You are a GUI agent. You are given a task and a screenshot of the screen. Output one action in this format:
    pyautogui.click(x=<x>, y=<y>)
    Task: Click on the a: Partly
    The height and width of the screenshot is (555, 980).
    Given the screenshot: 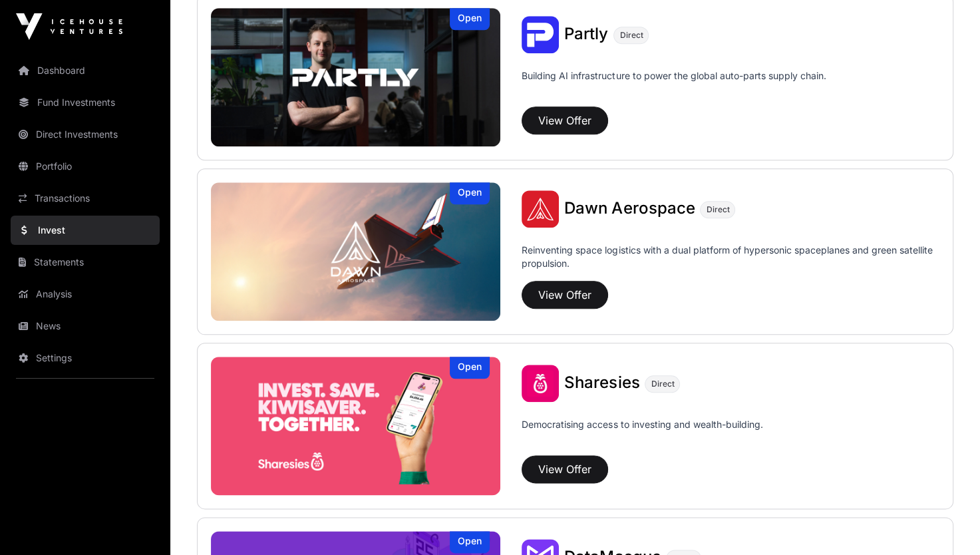 What is the action you would take?
    pyautogui.click(x=586, y=35)
    